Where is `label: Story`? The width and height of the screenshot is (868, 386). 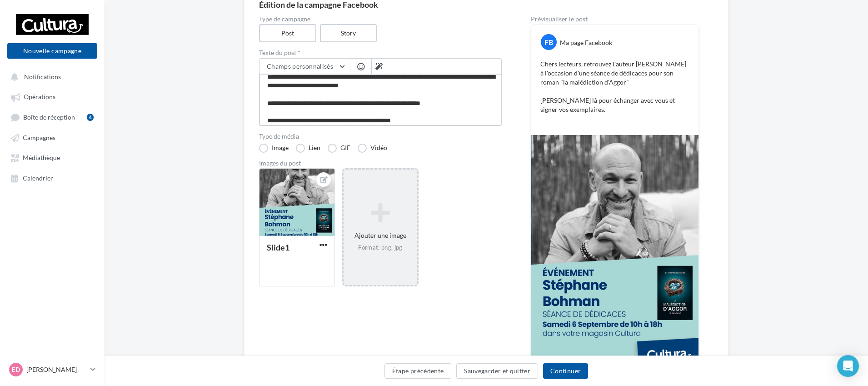 label: Story is located at coordinates (349, 33).